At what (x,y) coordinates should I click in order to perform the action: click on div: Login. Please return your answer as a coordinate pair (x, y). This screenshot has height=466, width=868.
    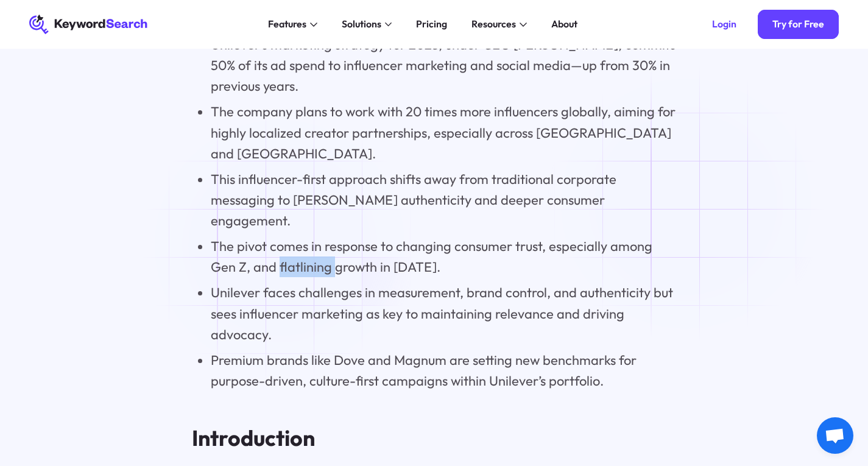
    Looking at the image, I should click on (724, 24).